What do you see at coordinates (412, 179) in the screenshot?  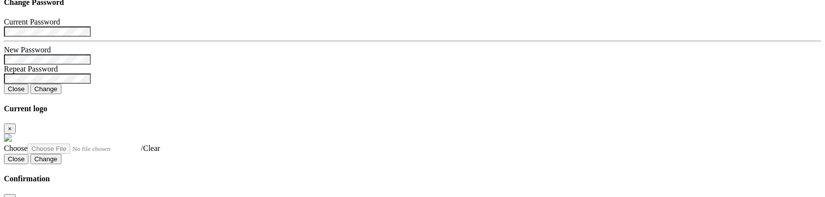 I see `h4: Confirmation` at bounding box center [412, 179].